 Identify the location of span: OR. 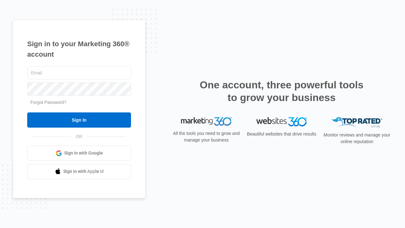
(79, 136).